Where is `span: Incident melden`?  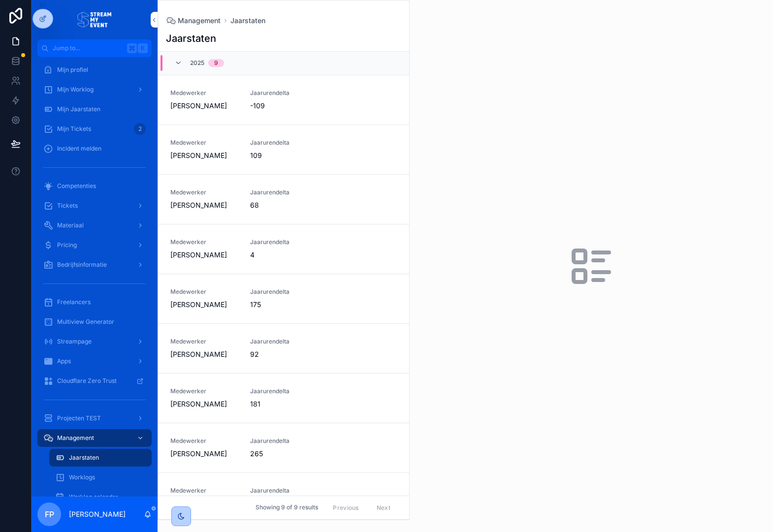
span: Incident melden is located at coordinates (80, 149).